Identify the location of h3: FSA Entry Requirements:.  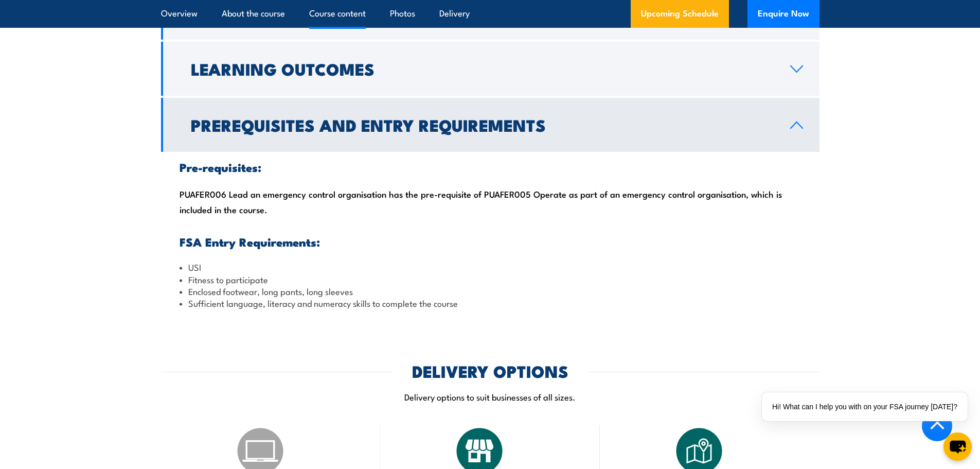
(490, 241).